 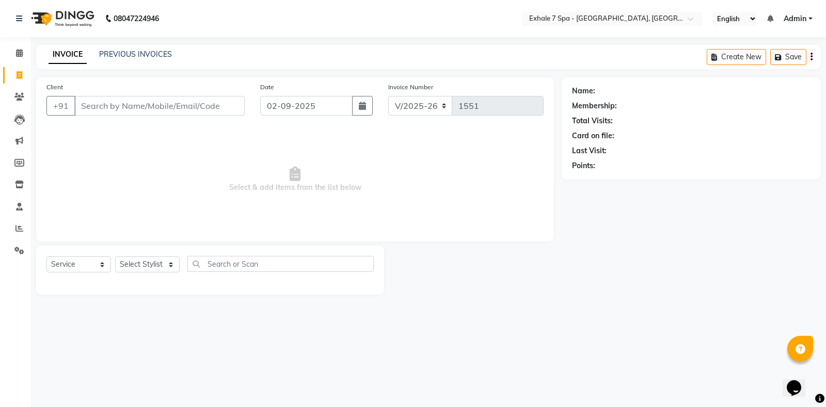 I want to click on button: Save, so click(x=789, y=57).